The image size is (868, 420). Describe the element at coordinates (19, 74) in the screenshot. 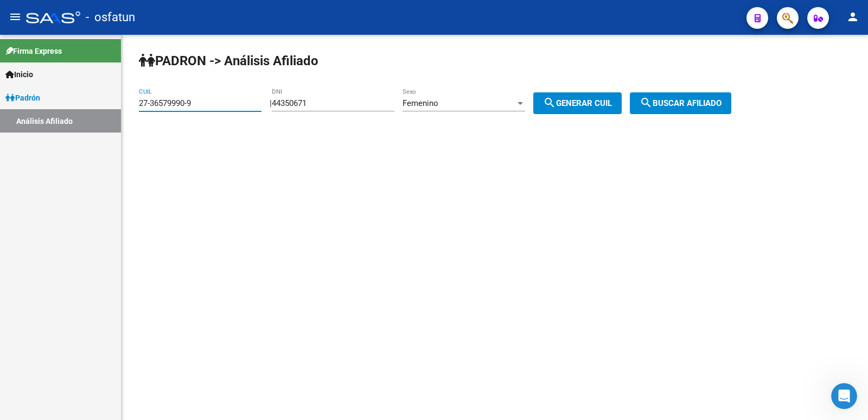

I see `span: Inicio` at that location.